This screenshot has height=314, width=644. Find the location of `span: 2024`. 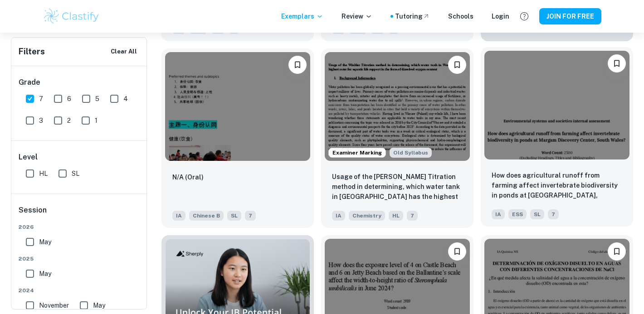

span: 2024 is located at coordinates (79, 291).